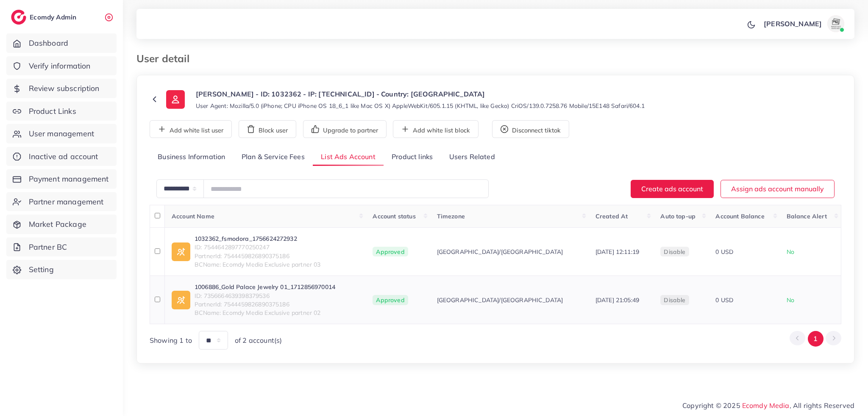  What do you see at coordinates (61, 134) in the screenshot?
I see `a: User management` at bounding box center [61, 134].